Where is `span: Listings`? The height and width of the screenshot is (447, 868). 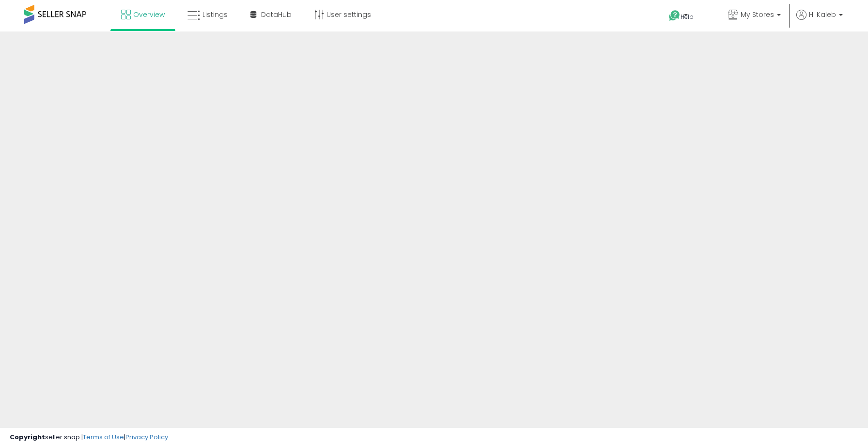
span: Listings is located at coordinates (215, 15).